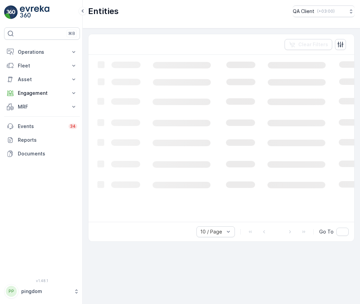 This screenshot has width=360, height=304. What do you see at coordinates (42, 292) in the screenshot?
I see `button: PPpingdom` at bounding box center [42, 292].